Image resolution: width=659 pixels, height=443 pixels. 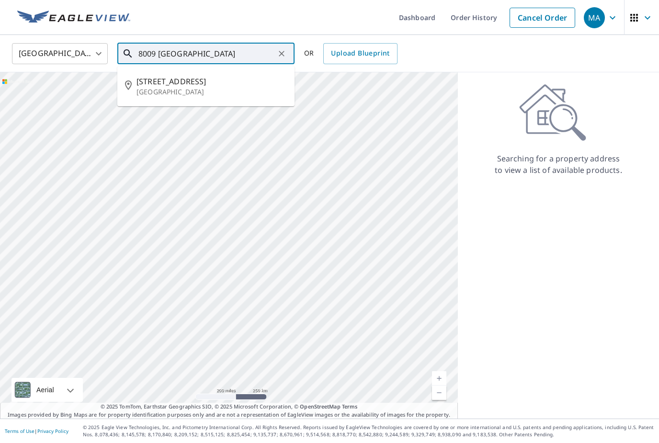 I want to click on button: Clear, so click(x=282, y=54).